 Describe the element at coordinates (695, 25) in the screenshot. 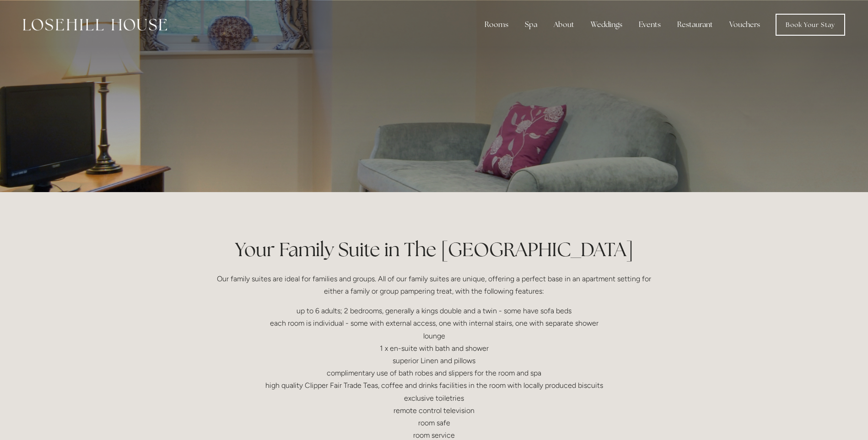

I see `div: Restaurant` at that location.